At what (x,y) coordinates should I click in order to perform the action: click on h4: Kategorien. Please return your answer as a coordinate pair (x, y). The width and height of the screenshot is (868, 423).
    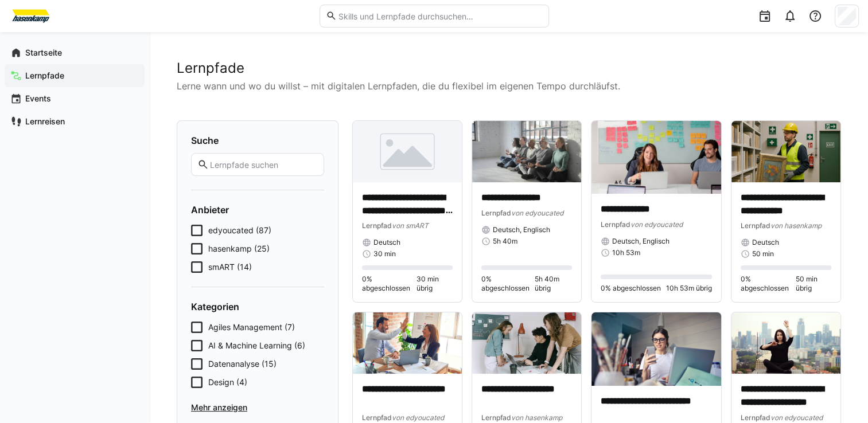
    Looking at the image, I should click on (258, 307).